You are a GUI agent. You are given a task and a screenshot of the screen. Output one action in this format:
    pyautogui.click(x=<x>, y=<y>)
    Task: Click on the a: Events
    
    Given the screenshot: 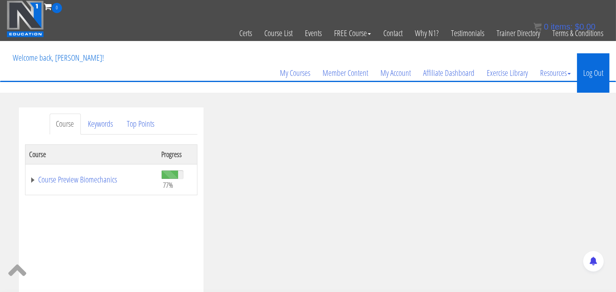 What is the action you would take?
    pyautogui.click(x=313, y=33)
    